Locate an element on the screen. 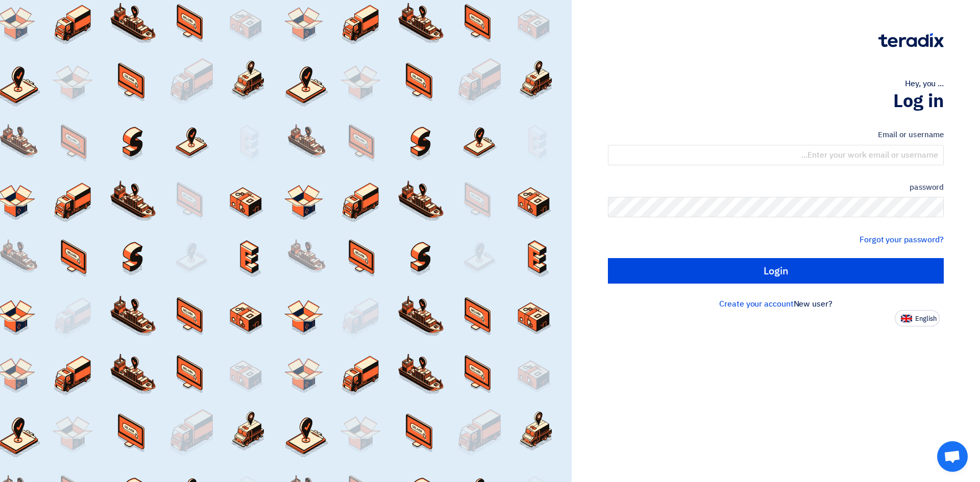 Image resolution: width=980 pixels, height=482 pixels. font: password is located at coordinates (926, 187).